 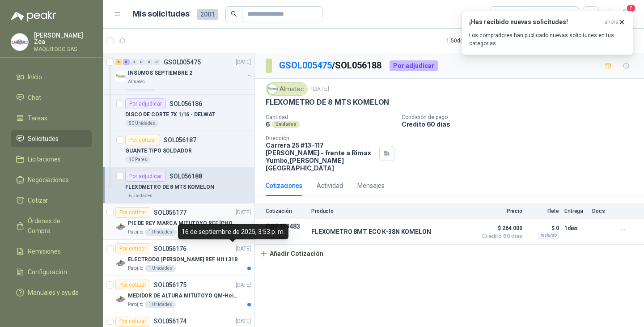 What do you see at coordinates (286, 212) in the screenshot?
I see `p: Cotización` at bounding box center [286, 212].